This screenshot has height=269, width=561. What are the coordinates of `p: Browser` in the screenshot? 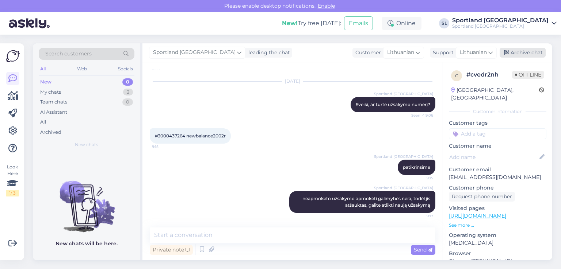 It's located at (497, 254).